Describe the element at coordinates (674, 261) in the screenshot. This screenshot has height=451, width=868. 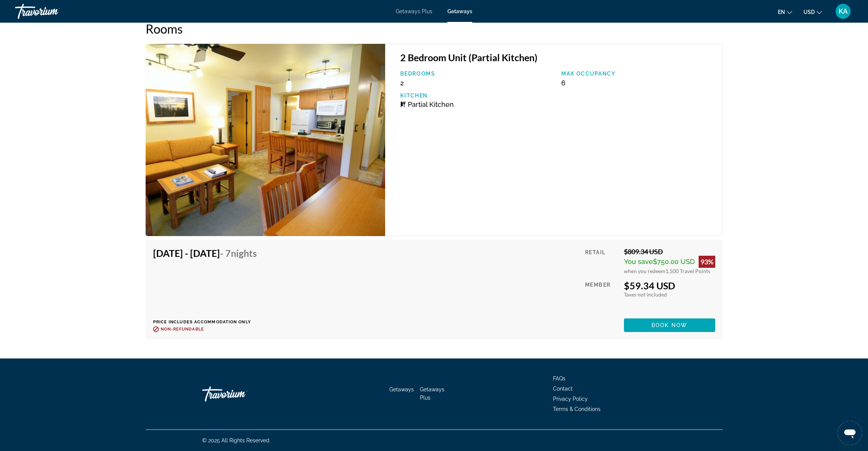
I see `span: $750.00 USD` at that location.